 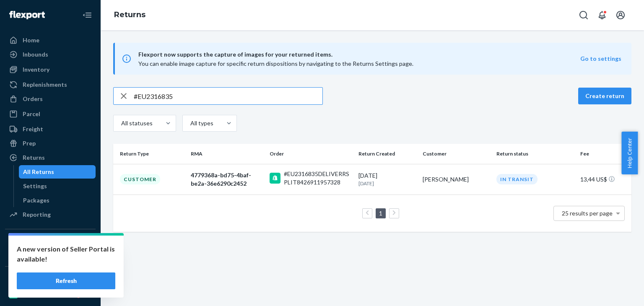 I want to click on a: Orders, so click(x=50, y=99).